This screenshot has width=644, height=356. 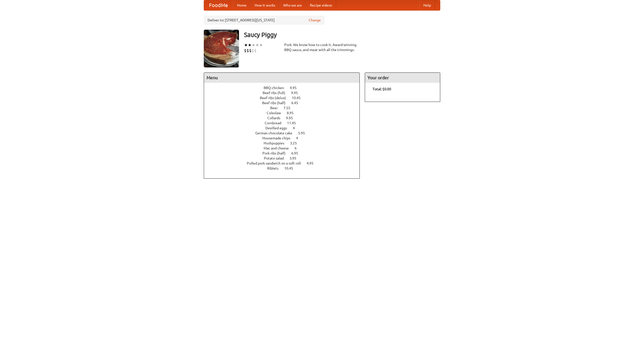 What do you see at coordinates (285, 93) in the screenshot?
I see `a: Beef ribs (full) 9.95` at bounding box center [285, 93].